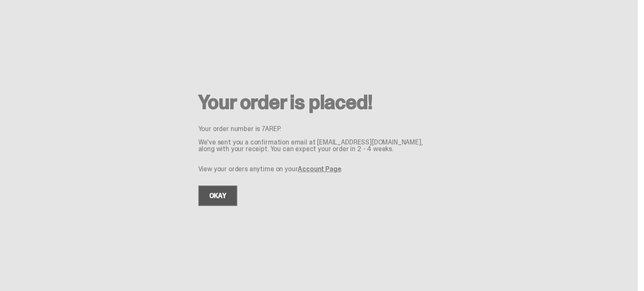 This screenshot has width=644, height=291. Describe the element at coordinates (319, 169) in the screenshot. I see `p: View your orders anytime on your .` at that location.